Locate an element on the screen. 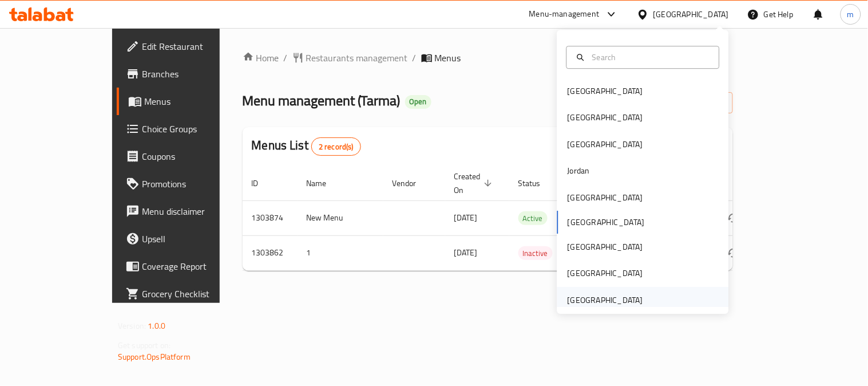  a: Choice Groups is located at coordinates (186, 129).